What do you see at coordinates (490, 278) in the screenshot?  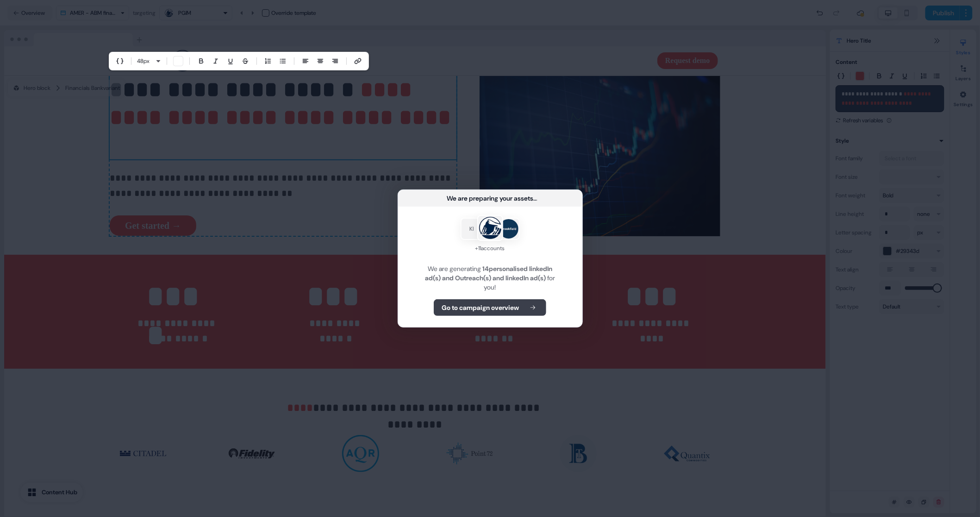 I see `div: We are generating for you!` at bounding box center [490, 278].